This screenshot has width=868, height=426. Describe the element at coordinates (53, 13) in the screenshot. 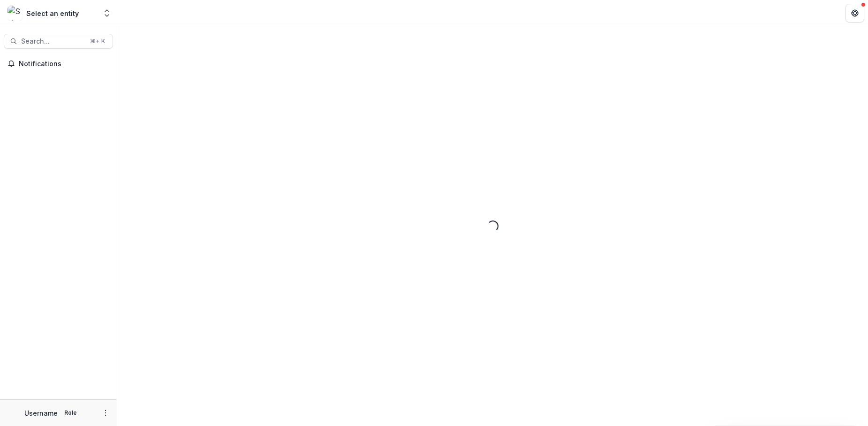

I see `div: Select an entity` at that location.